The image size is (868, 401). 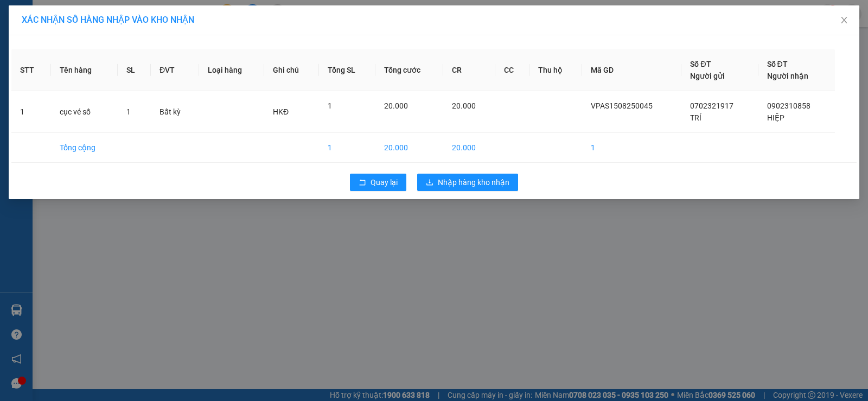 I want to click on span: TRÍ, so click(x=696, y=118).